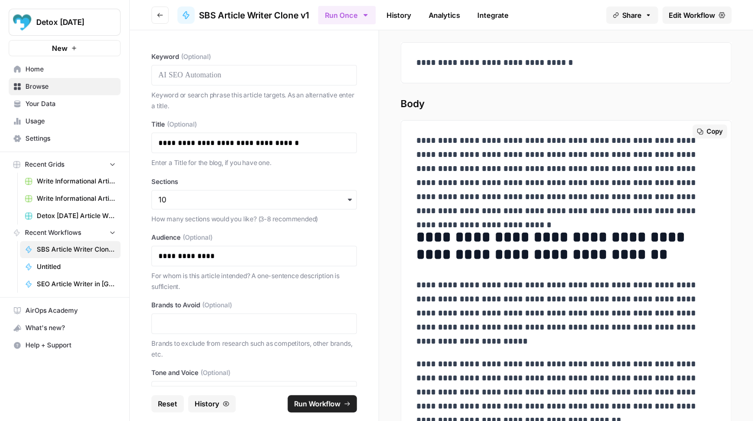  What do you see at coordinates (70, 310) in the screenshot?
I see `span: AirOps Academy` at bounding box center [70, 310].